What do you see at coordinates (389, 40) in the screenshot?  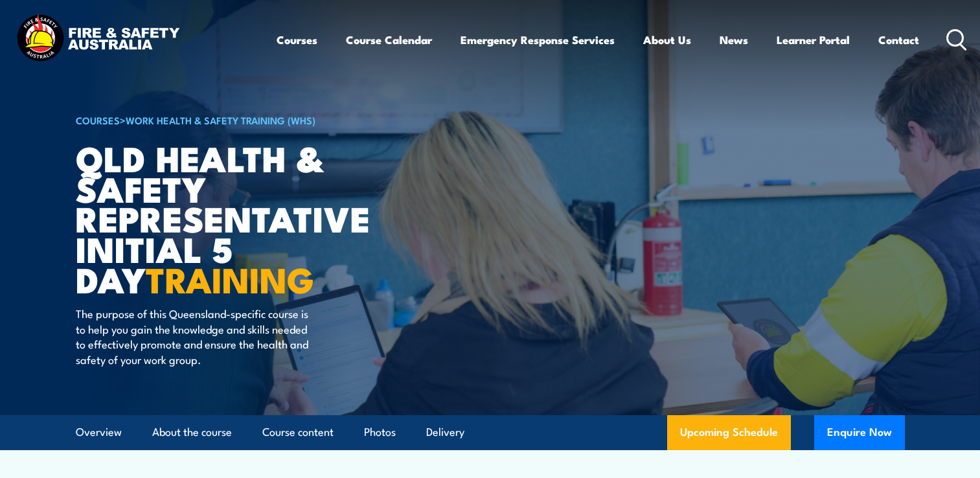 I see `a: Course Calendar` at bounding box center [389, 40].